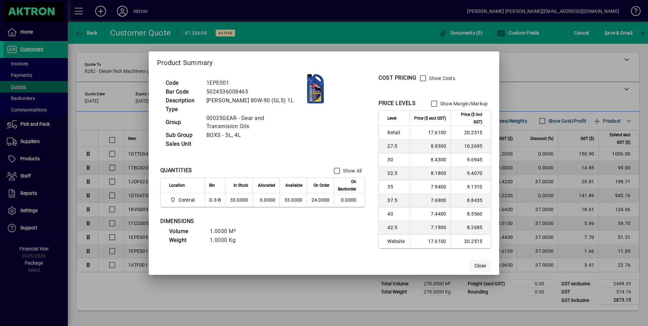  I want to click on span: 27.5, so click(396, 146).